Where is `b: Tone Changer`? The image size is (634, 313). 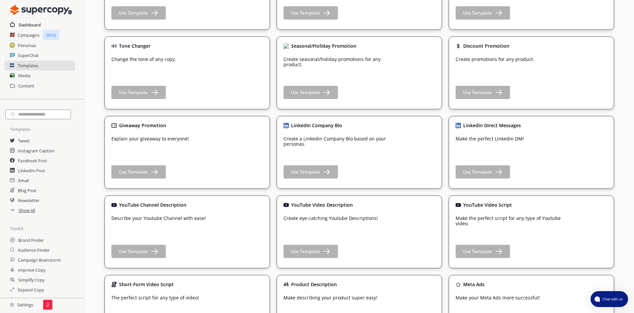 b: Tone Changer is located at coordinates (135, 46).